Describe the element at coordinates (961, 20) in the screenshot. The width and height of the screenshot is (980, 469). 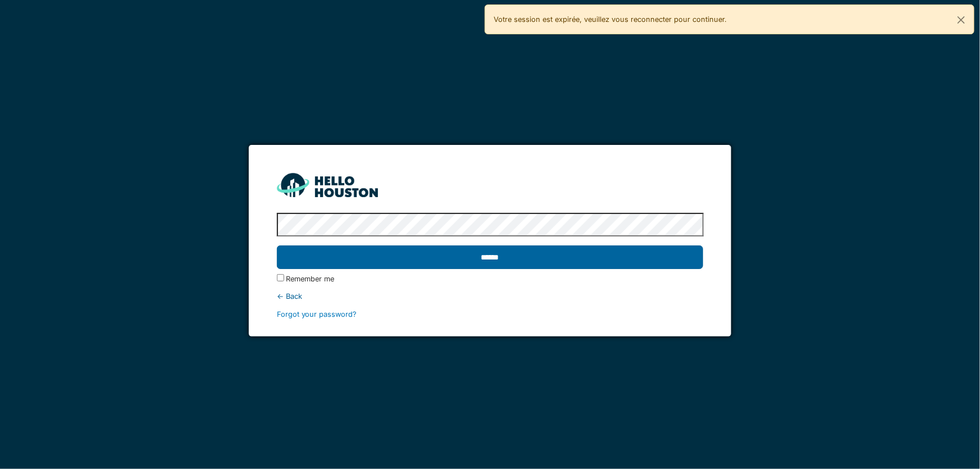
I see `button: Close` at that location.